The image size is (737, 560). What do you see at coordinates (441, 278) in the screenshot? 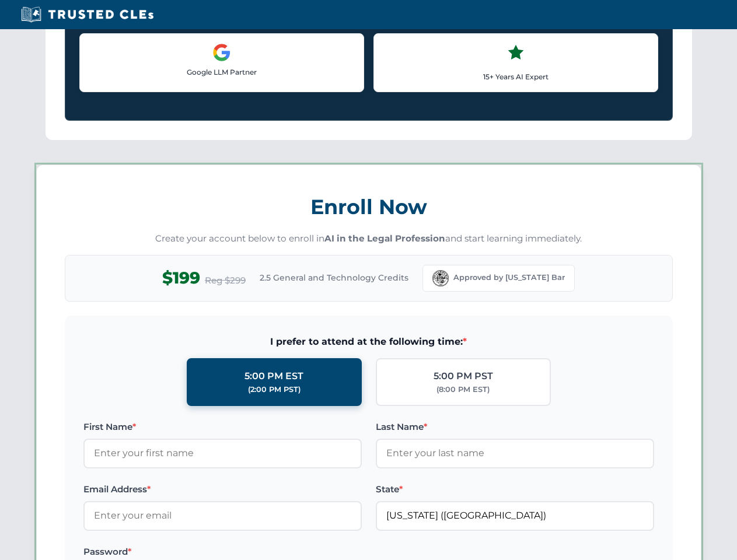
I see `img: Florida Bar` at bounding box center [441, 278].